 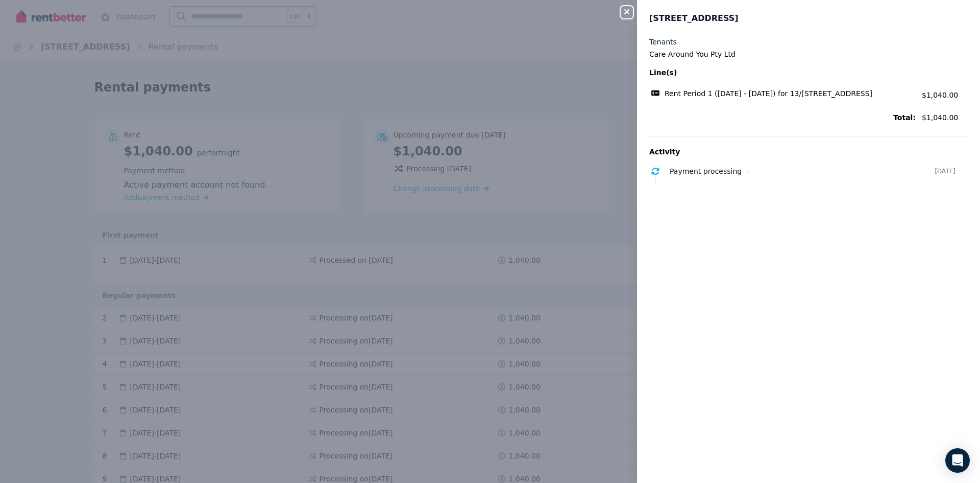 What do you see at coordinates (808, 54) in the screenshot?
I see `legend: Care Around You Pty Ltd` at bounding box center [808, 54].